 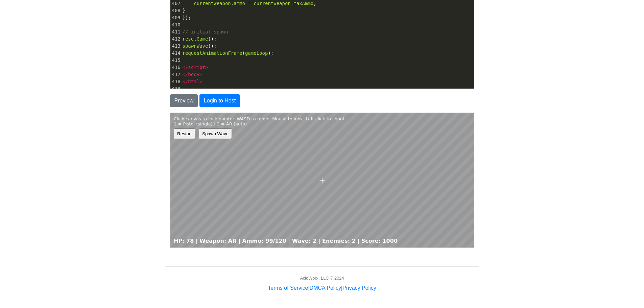 I want to click on button: Restart, so click(x=14, y=20).